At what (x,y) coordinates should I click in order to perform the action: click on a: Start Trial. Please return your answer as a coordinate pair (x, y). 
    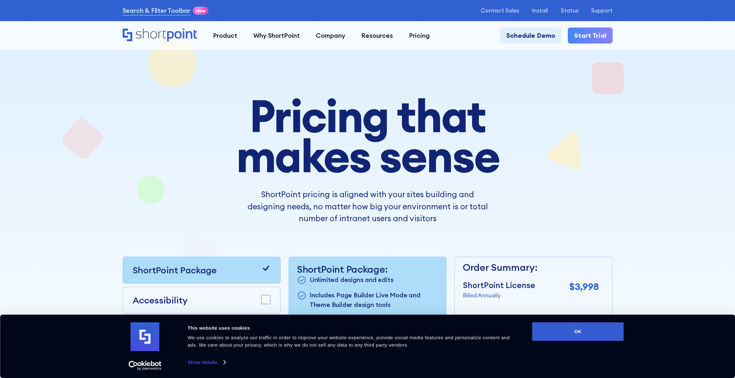
    Looking at the image, I should click on (590, 36).